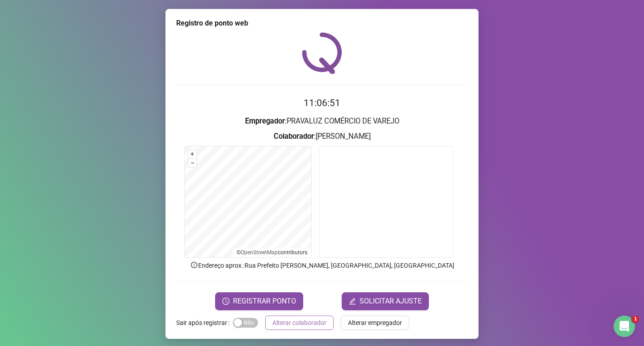  Describe the element at coordinates (205, 322) in the screenshot. I see `label: Sair após registrar` at that location.